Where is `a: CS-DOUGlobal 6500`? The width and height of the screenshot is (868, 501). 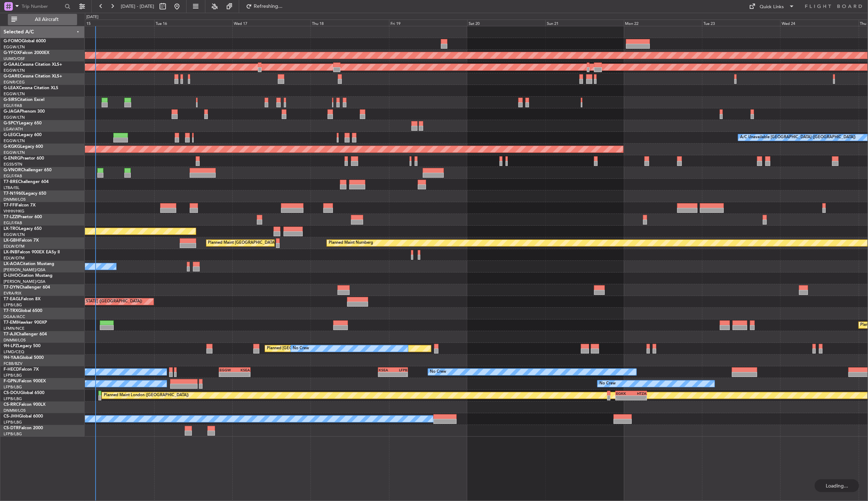
a: CS-DOUGlobal 6500 is located at coordinates (24, 393).